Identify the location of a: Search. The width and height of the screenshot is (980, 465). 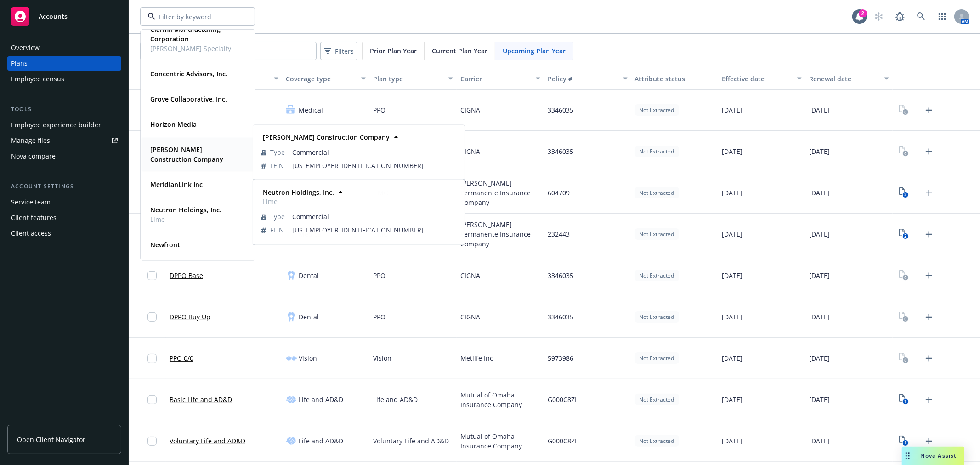
(921, 16).